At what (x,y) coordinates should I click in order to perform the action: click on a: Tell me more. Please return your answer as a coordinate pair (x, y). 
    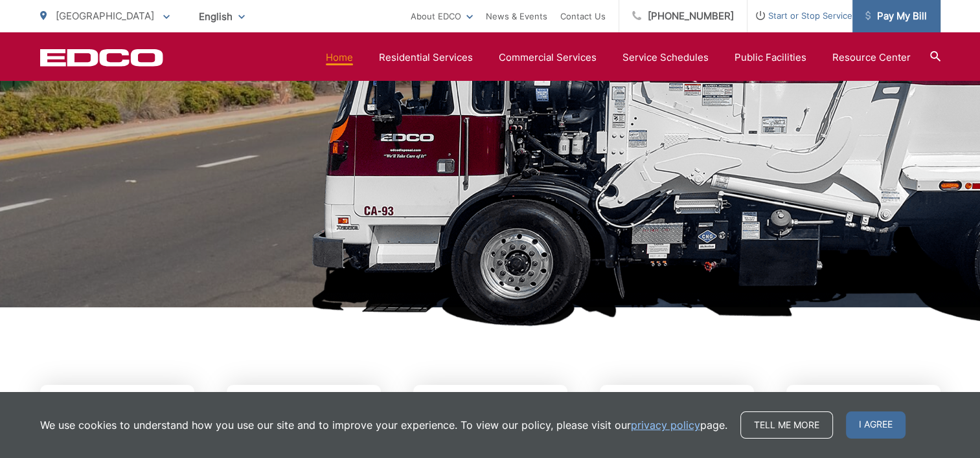
    Looking at the image, I should click on (786, 425).